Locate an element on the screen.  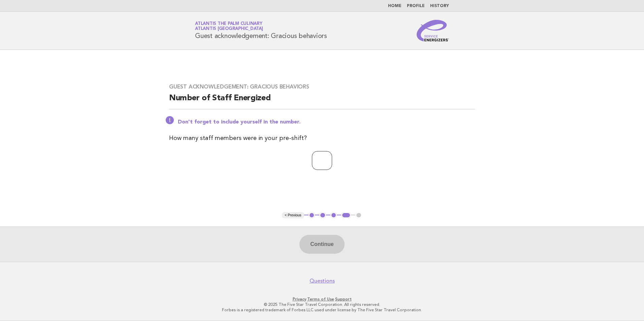
a: Support is located at coordinates (343, 299).